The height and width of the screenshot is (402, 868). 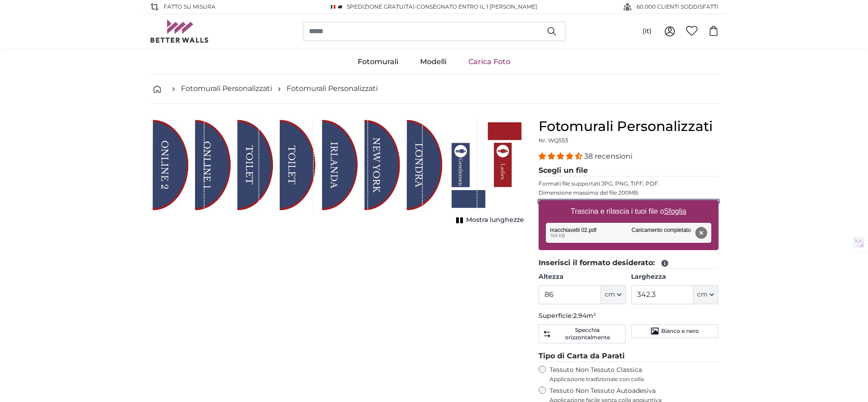 What do you see at coordinates (674, 331) in the screenshot?
I see `button: Bianco e nero` at bounding box center [674, 331].